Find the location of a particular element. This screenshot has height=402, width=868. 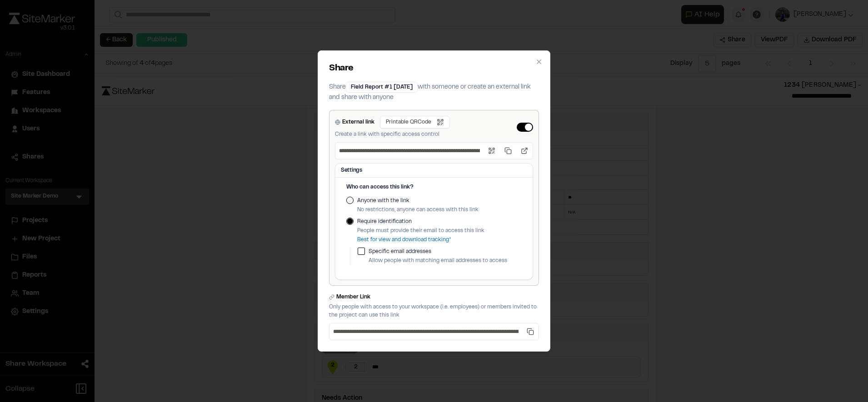

label: Member Link is located at coordinates (353, 297).